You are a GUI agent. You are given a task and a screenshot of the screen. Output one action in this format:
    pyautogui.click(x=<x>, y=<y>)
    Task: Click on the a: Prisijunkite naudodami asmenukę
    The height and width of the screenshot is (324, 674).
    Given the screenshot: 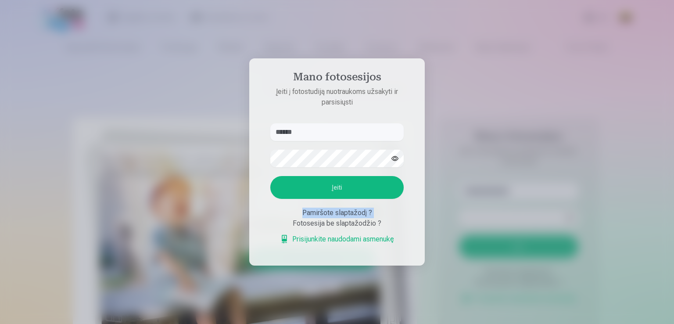 What is the action you would take?
    pyautogui.click(x=337, y=239)
    